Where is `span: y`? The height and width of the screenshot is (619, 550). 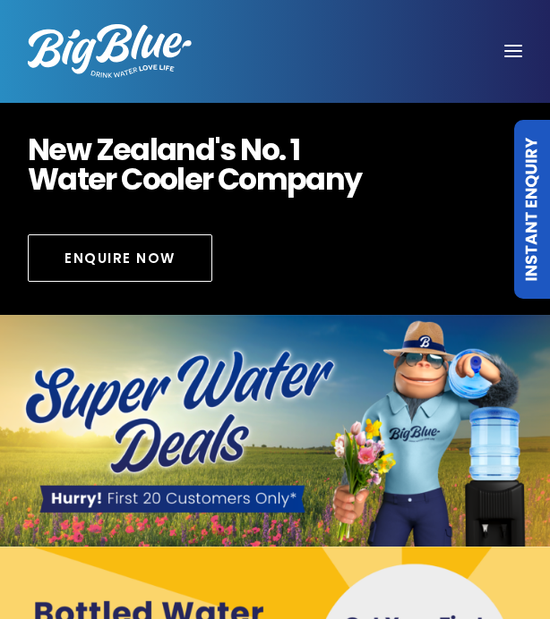 span: y is located at coordinates (352, 179).